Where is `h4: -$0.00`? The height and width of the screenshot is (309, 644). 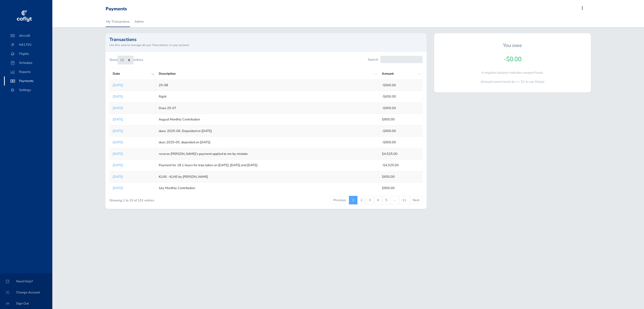 h4: -$0.00 is located at coordinates (513, 59).